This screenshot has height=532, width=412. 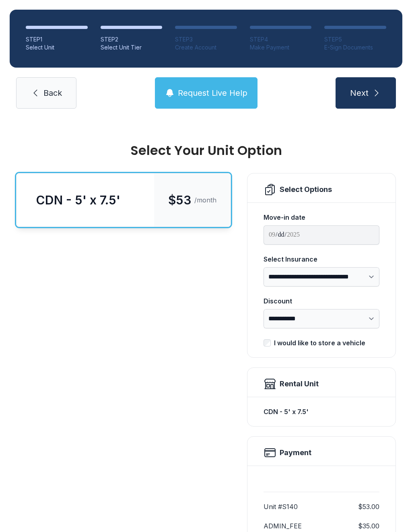 I want to click on div: STEP 4, so click(x=281, y=39).